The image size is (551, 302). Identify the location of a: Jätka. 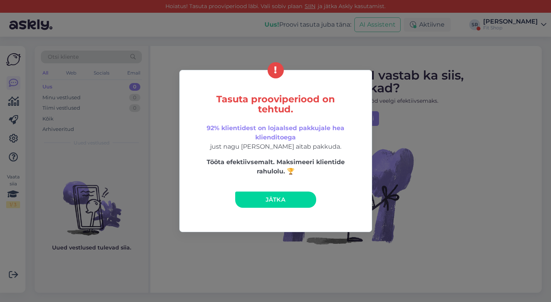
(276, 199).